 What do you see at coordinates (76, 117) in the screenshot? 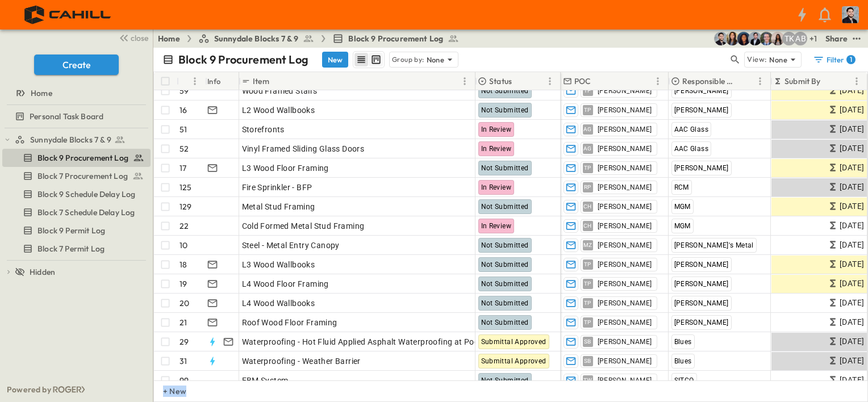
I see `div: Personal Task Boardtest` at bounding box center [76, 117].